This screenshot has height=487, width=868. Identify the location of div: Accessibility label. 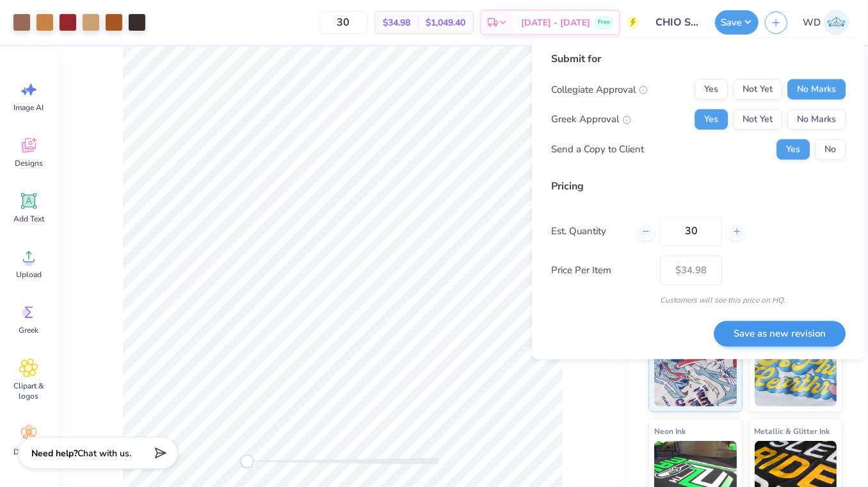
(247, 461).